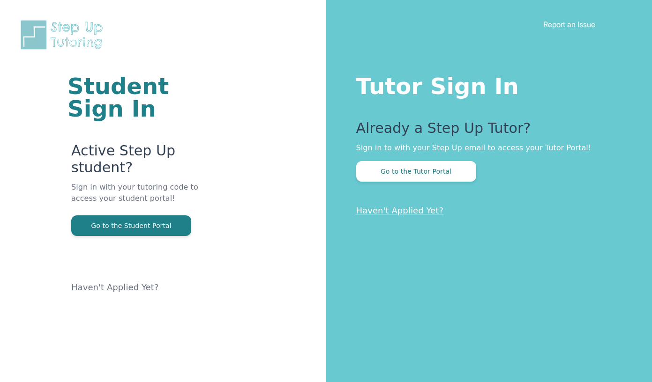 The height and width of the screenshot is (382, 652). I want to click on a: Go to the Student Portal, so click(131, 225).